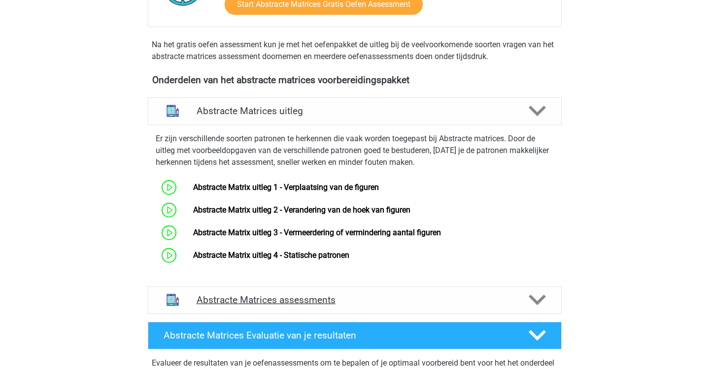  I want to click on div: Na het gratis oefen assessment kun je met het oefenpakket de uitleg bij de veelvoorkomende soorte..., so click(355, 51).